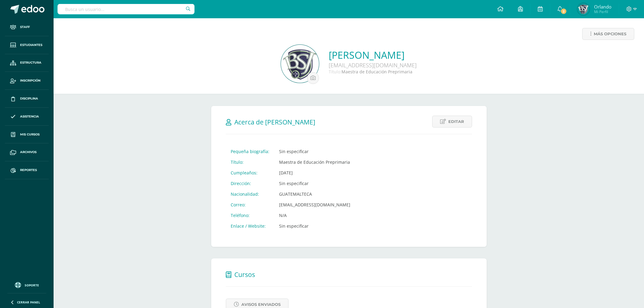 The height and width of the screenshot is (308, 644). I want to click on a: Más opciones, so click(608, 34).